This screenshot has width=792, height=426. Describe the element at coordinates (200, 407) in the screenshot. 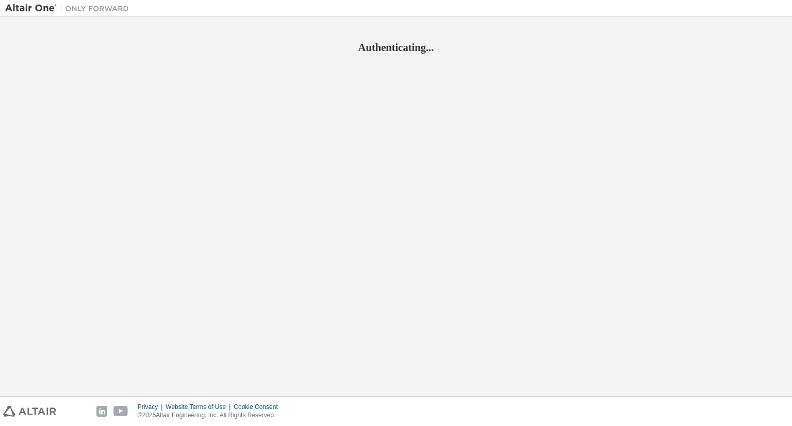

I see `div: Website Terms of Use` at that location.